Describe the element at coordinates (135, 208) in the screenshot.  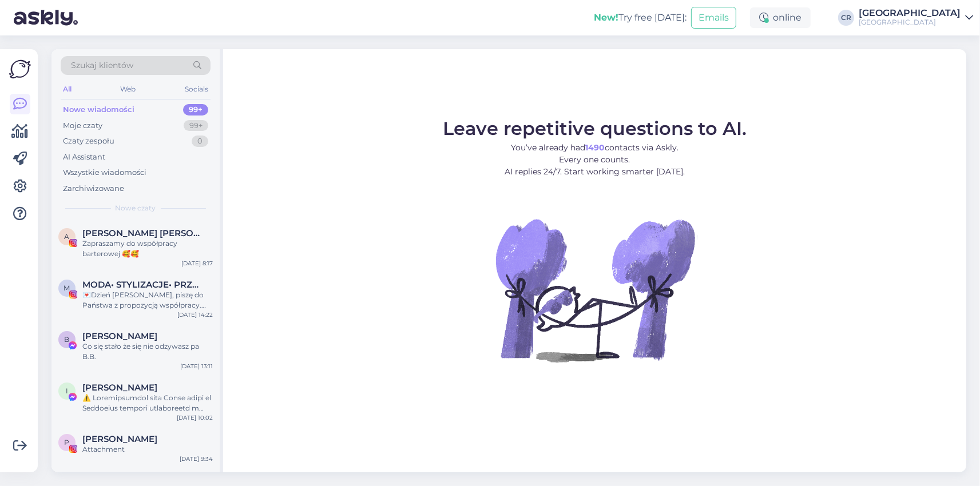
I see `span: Nowe czaty` at that location.